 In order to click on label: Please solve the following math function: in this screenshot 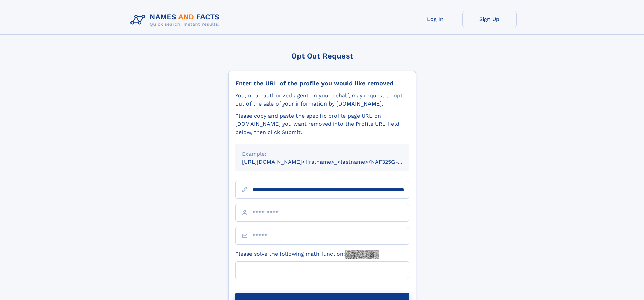, I will do `click(307, 255)`.